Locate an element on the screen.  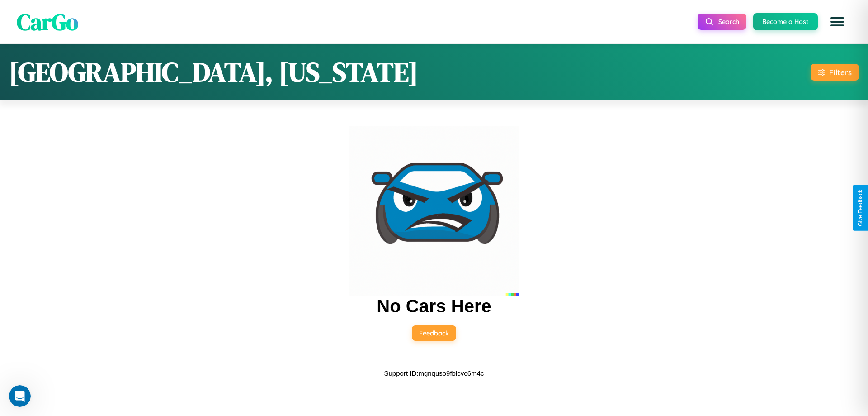
div: Give Feedback is located at coordinates (861, 208).